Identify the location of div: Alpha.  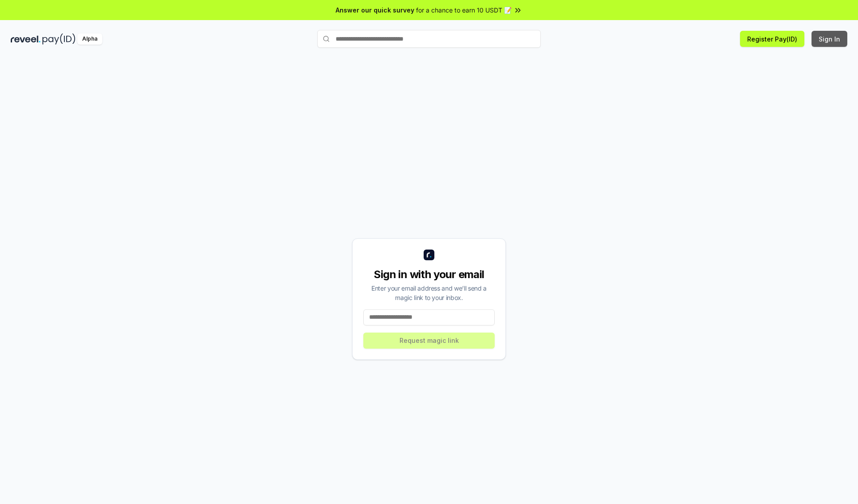
(90, 38).